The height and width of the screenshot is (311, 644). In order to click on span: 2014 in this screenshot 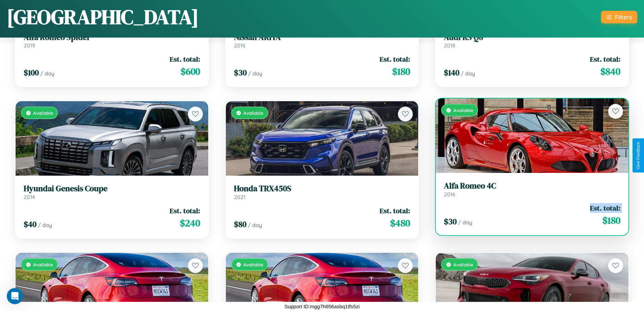, I will do `click(29, 197)`.